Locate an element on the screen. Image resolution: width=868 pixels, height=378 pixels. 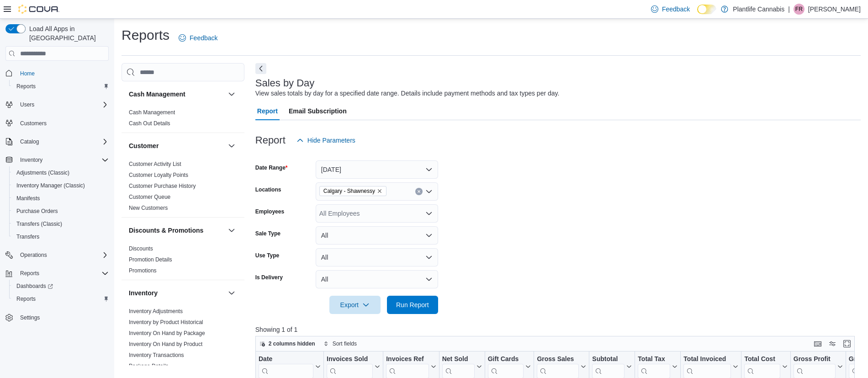
a: Customers is located at coordinates (33, 124).